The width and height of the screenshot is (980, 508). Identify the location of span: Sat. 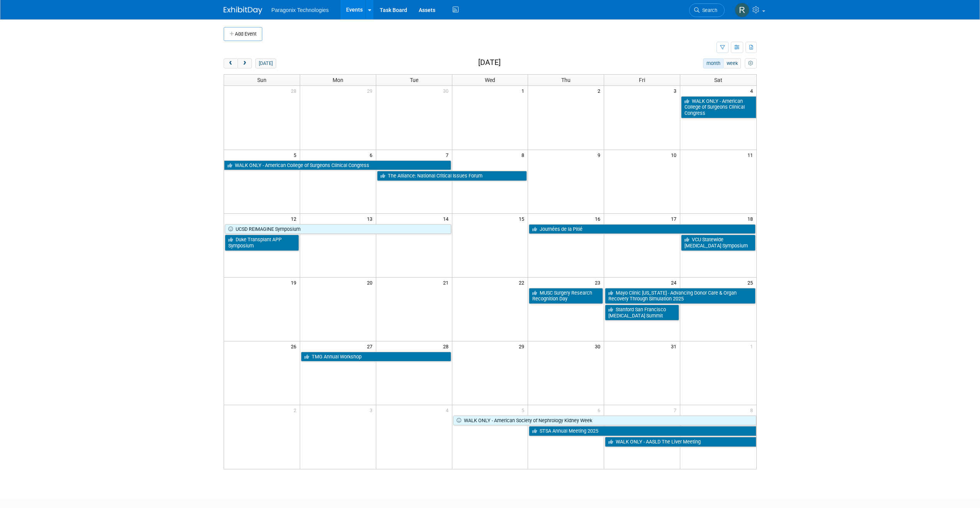
(718, 80).